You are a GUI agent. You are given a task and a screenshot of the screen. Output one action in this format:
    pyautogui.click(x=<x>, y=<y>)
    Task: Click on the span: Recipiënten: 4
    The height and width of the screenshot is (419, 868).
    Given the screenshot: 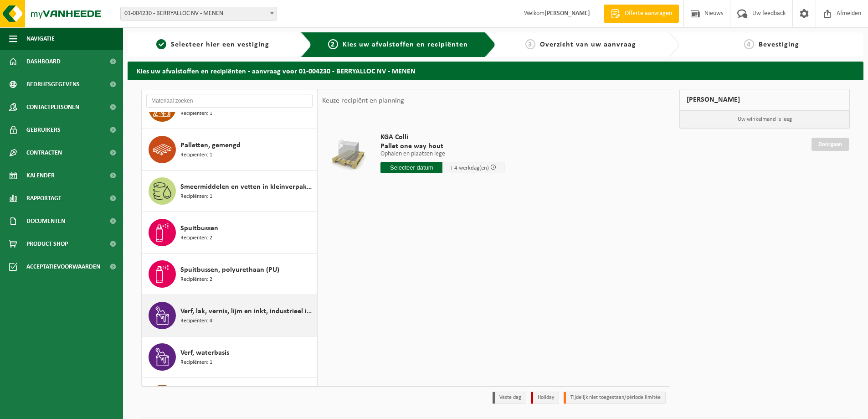 What is the action you would take?
    pyautogui.click(x=197, y=321)
    